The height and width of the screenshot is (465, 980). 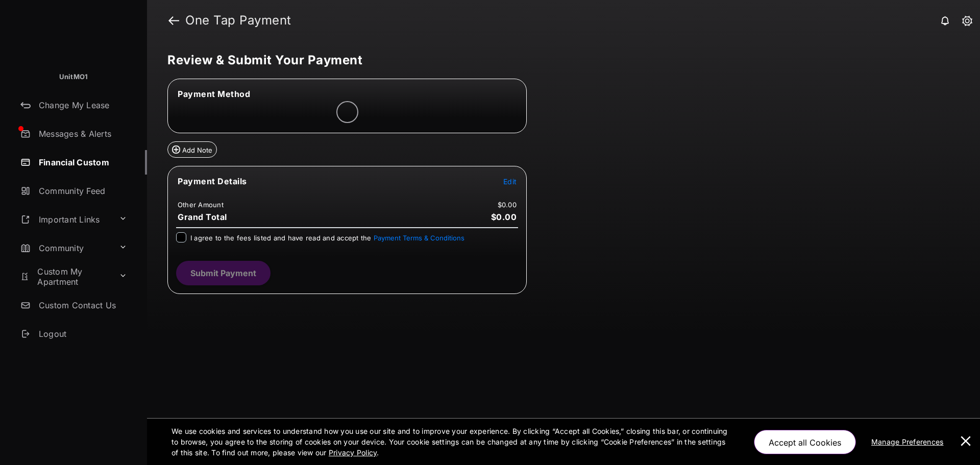 What do you see at coordinates (909, 441) in the screenshot?
I see `u: Manage Preferences` at bounding box center [909, 441].